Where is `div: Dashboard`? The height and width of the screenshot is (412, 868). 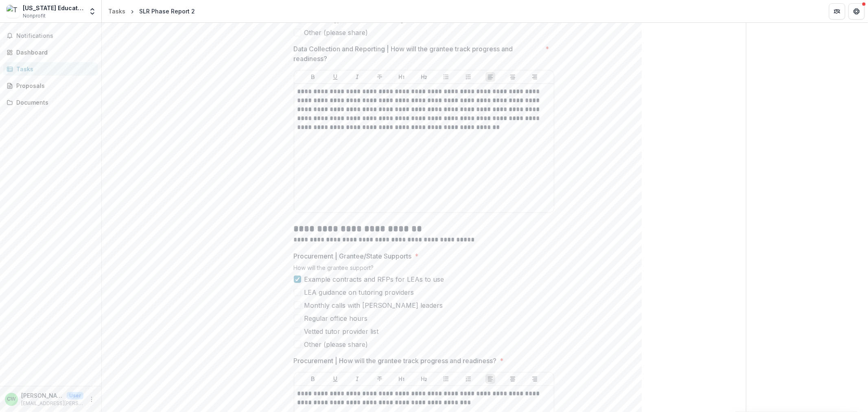 div: Dashboard is located at coordinates (54, 52).